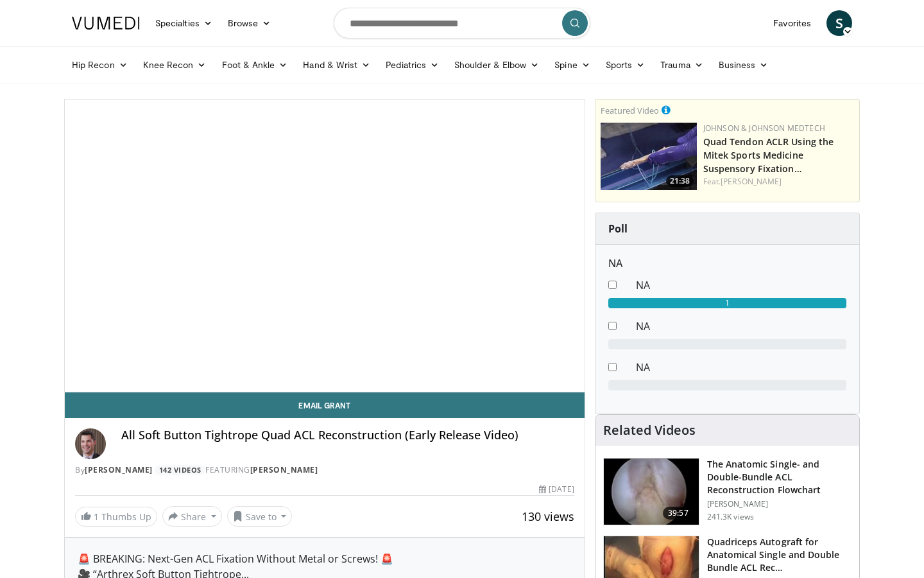 This screenshot has width=924, height=578. What do you see at coordinates (192, 516) in the screenshot?
I see `button: Share` at bounding box center [192, 516].